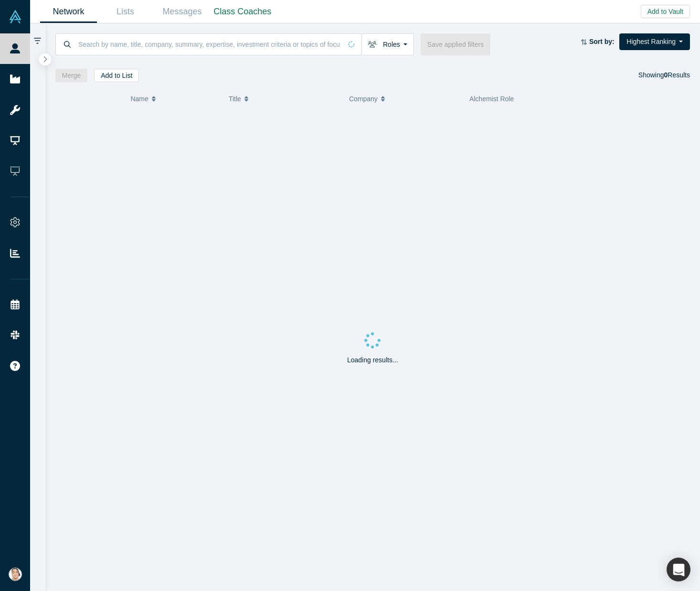 This screenshot has height=591, width=700. What do you see at coordinates (175, 99) in the screenshot?
I see `button: Name` at bounding box center [175, 99].